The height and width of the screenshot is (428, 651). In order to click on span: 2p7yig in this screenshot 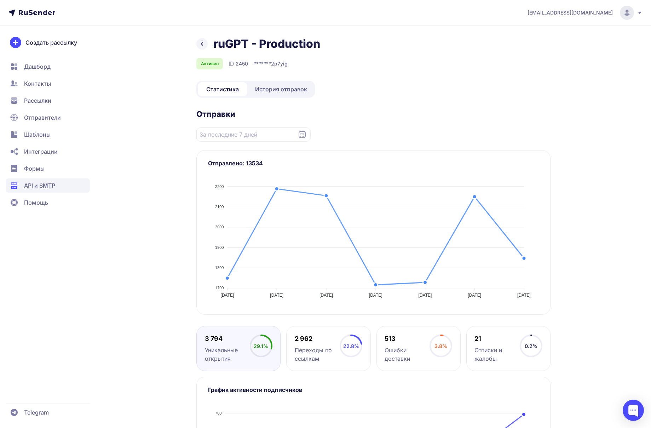, I will do `click(279, 64)`.